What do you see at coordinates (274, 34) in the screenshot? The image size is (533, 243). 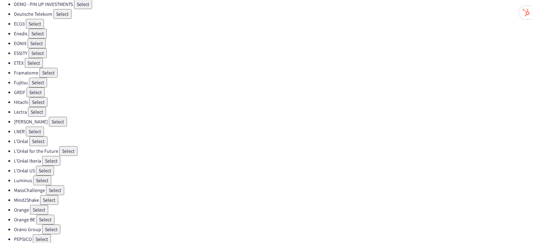 I see `li: Enedis` at bounding box center [274, 34].